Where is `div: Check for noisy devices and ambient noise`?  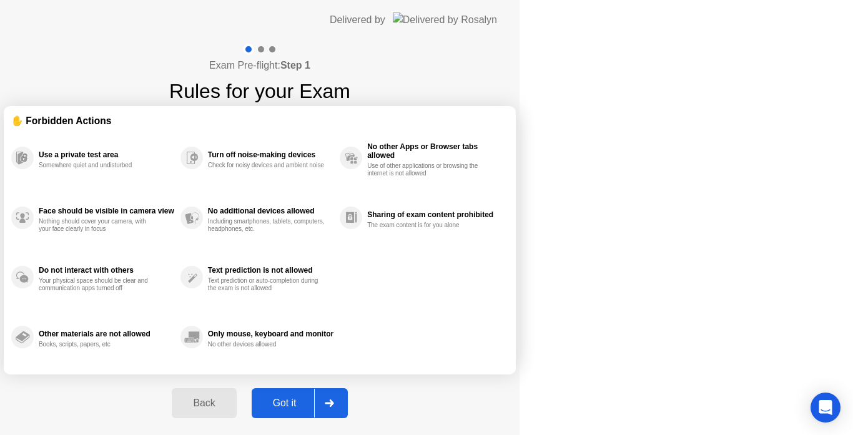 div: Check for noisy devices and ambient noise is located at coordinates (267, 166).